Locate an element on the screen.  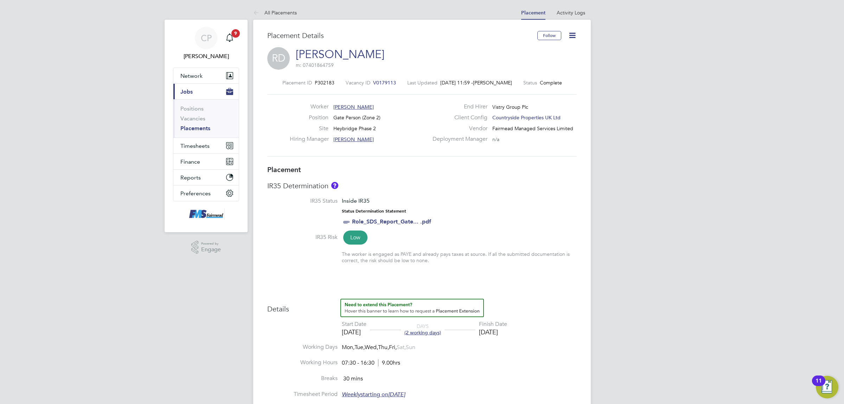
span: V0179113 is located at coordinates (384, 83).